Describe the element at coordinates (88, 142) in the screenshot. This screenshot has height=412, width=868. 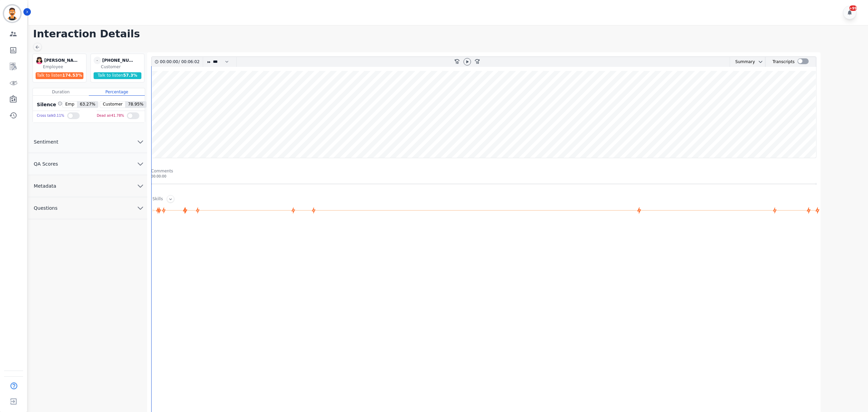
I see `button: Sentiment chevron down` at that location.